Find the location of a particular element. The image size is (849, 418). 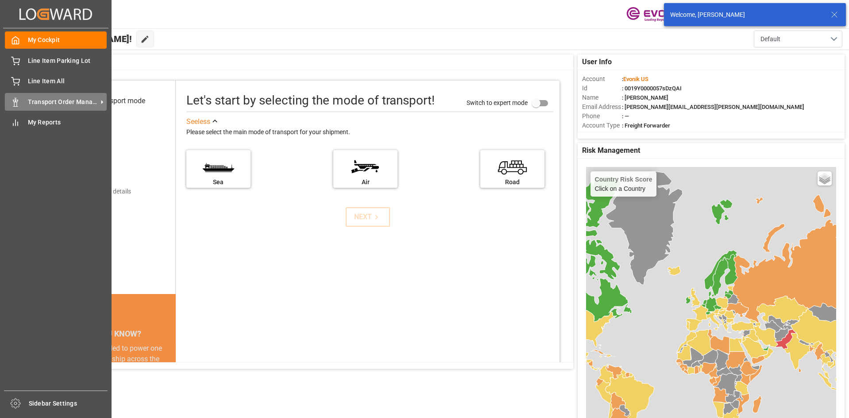

div: Air is located at coordinates (365, 182).